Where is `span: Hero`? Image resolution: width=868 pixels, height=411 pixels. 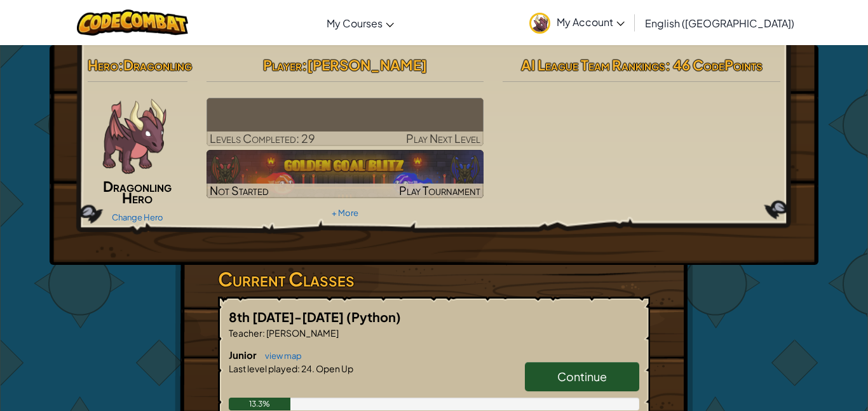
span: Hero is located at coordinates (103, 65).